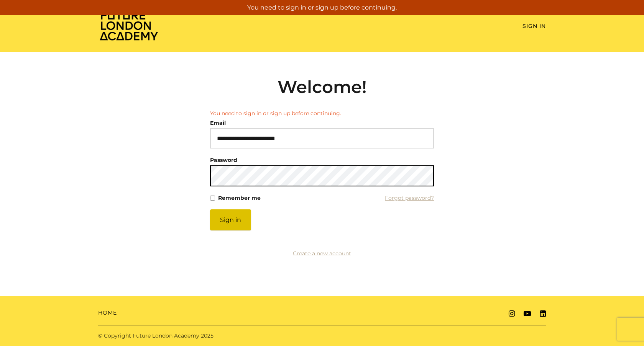  I want to click on h2: Welcome!, so click(322, 87).